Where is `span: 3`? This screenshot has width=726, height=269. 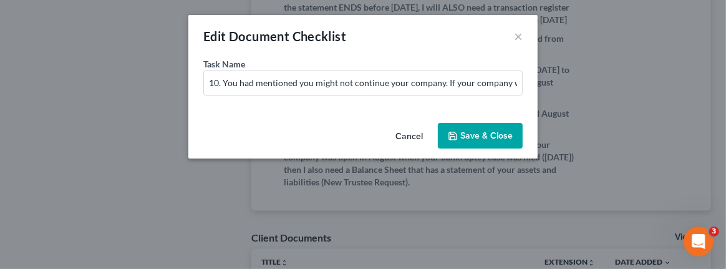
span: 3 is located at coordinates (714, 231).